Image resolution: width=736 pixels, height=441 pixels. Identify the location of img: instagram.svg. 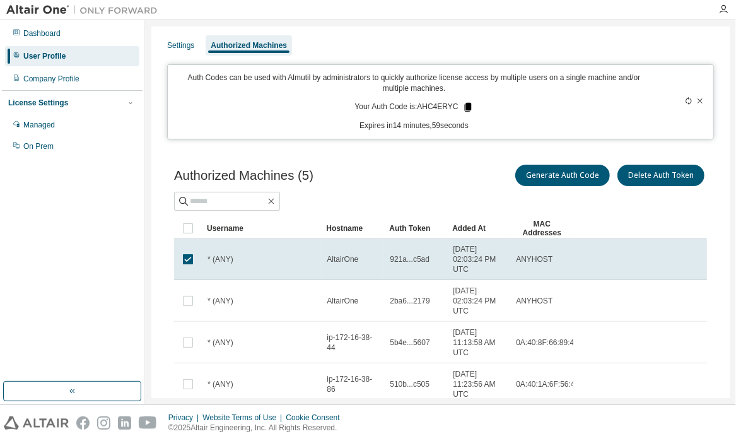
(103, 423).